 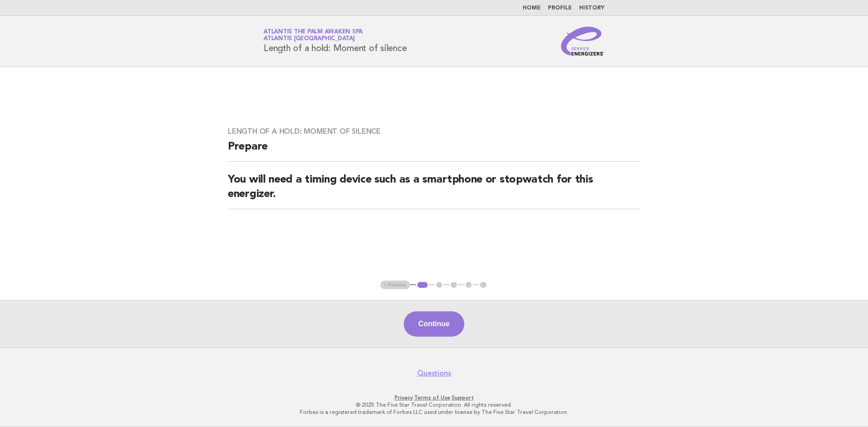 I want to click on a: Support, so click(x=462, y=398).